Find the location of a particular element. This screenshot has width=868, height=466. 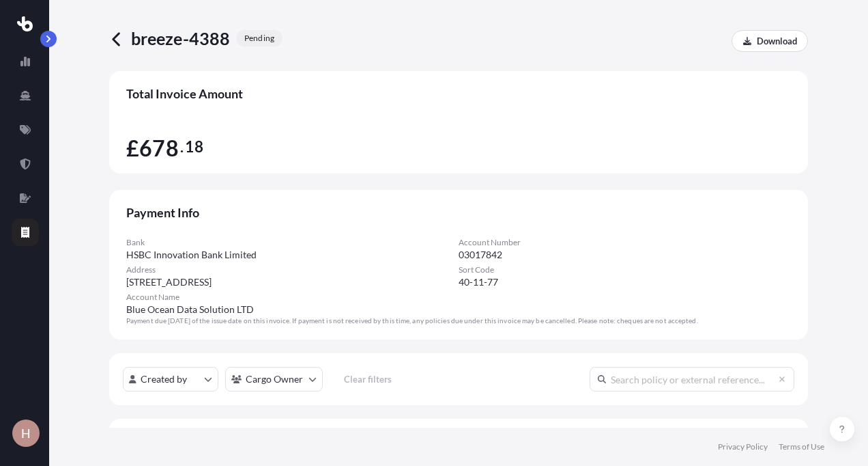

span: 03017842 is located at coordinates (481, 255).